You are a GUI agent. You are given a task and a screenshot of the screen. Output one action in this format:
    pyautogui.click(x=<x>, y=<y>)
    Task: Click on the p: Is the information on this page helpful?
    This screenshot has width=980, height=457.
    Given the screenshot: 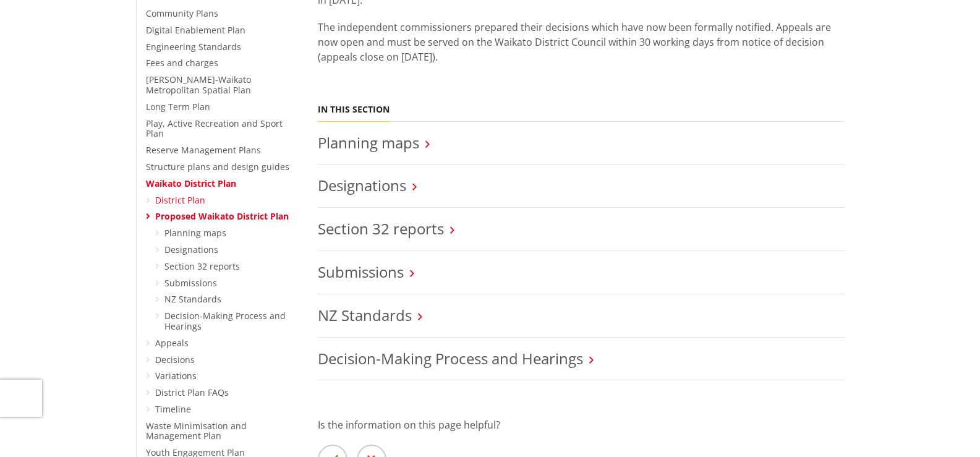 What is the action you would take?
    pyautogui.click(x=581, y=424)
    